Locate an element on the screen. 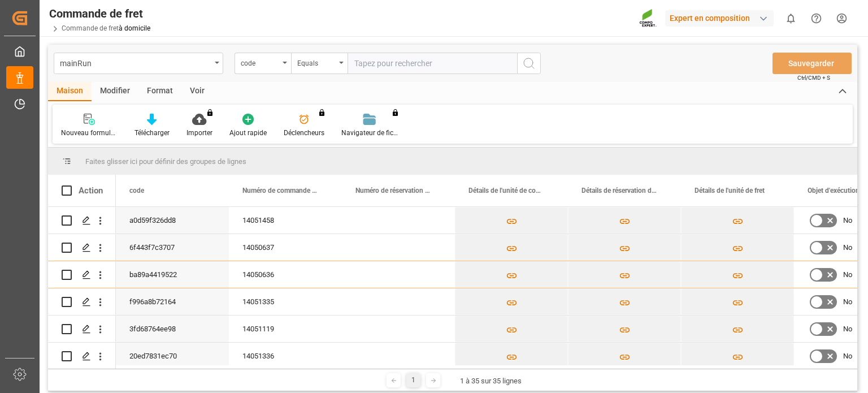 This screenshot has height=393, width=868. font: Maison is located at coordinates (70, 91).